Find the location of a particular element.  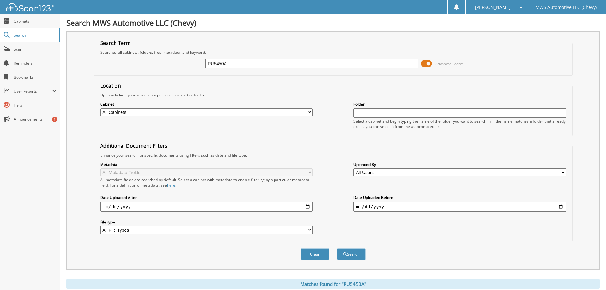

img: scan123-logo-white.svg is located at coordinates (30, 7).